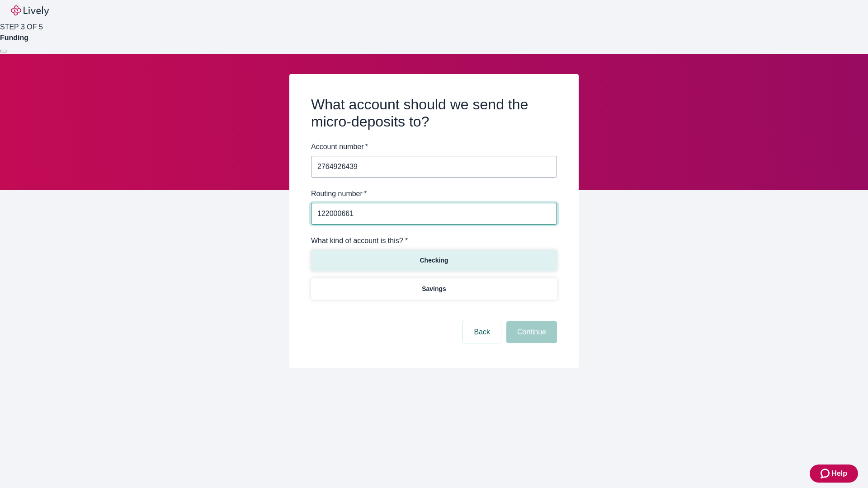 This screenshot has width=868, height=488. Describe the element at coordinates (434, 289) in the screenshot. I see `button: Savings` at that location.